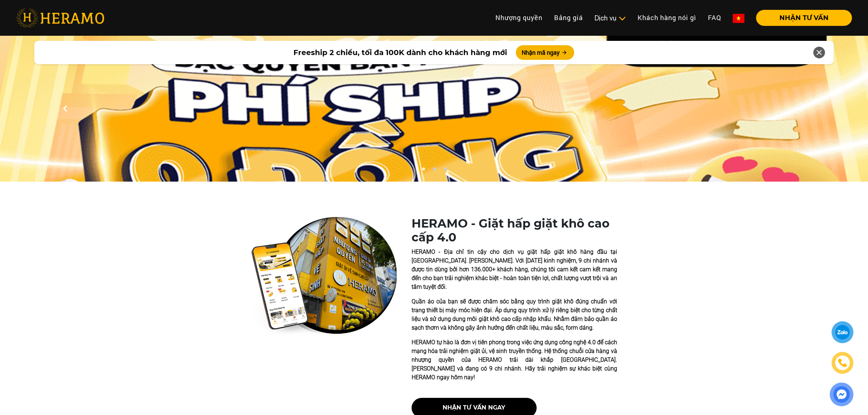  Describe the element at coordinates (667, 18) in the screenshot. I see `a: Khách hàng nói gì` at that location.